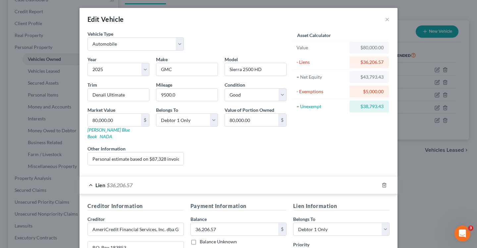 The height and width of the screenshot is (248, 477). Describe the element at coordinates (218, 242) in the screenshot. I see `label: Balance Unknown` at that location.